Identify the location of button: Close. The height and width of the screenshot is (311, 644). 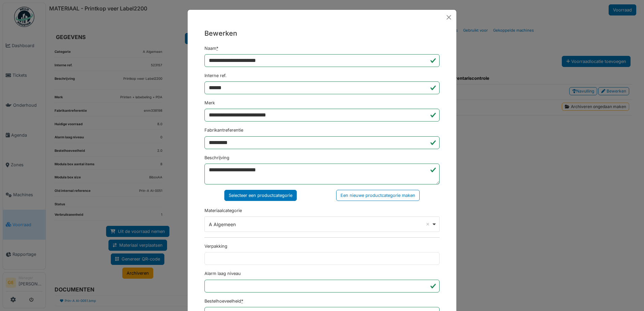
(449, 17).